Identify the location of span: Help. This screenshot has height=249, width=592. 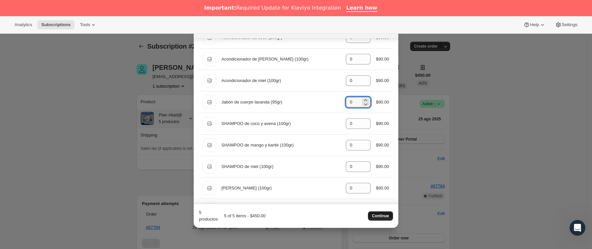
(535, 25).